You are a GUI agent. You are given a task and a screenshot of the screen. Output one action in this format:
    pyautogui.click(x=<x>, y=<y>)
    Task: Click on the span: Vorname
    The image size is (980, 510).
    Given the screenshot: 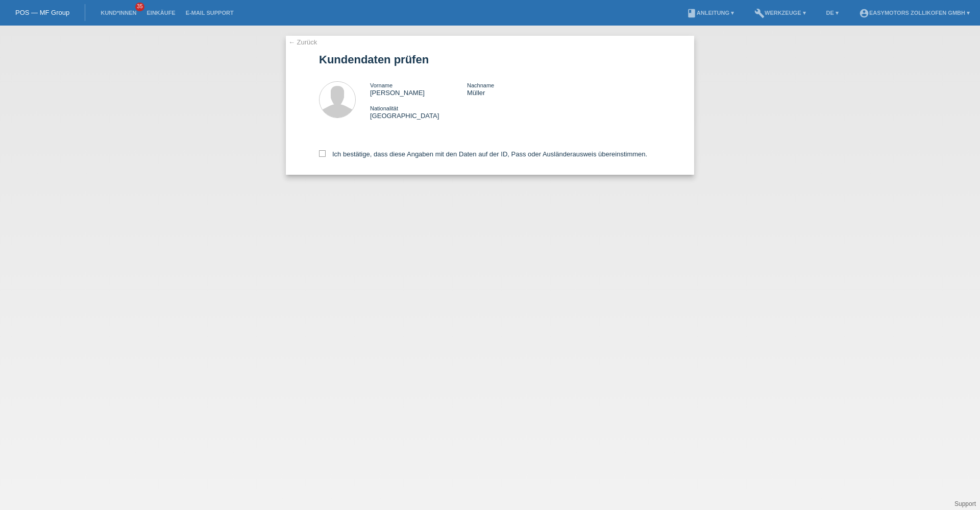 What is the action you would take?
    pyautogui.click(x=381, y=85)
    